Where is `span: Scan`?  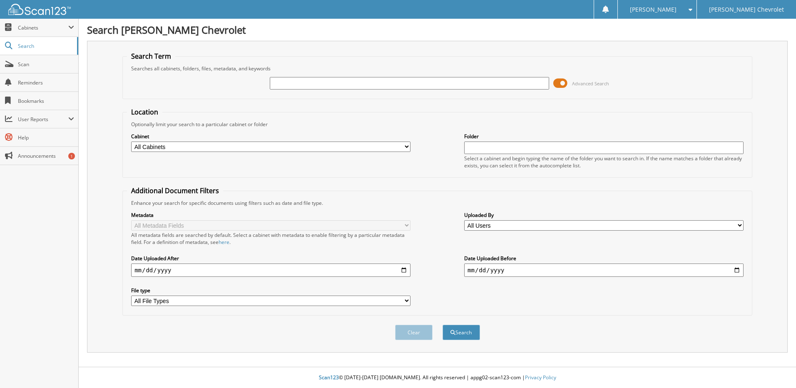
span: Scan is located at coordinates (46, 64).